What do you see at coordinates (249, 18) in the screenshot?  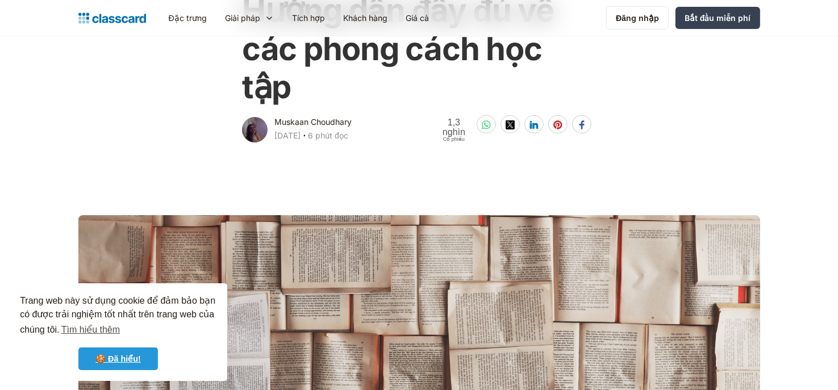 I see `div: Giải pháp` at bounding box center [249, 18].